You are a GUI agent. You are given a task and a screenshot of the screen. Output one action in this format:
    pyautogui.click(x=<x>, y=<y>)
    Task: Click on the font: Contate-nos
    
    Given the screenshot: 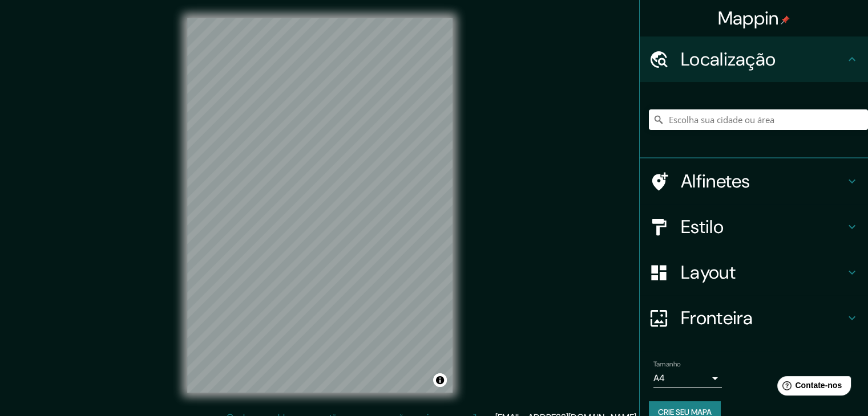 What is the action you would take?
    pyautogui.click(x=52, y=13)
    